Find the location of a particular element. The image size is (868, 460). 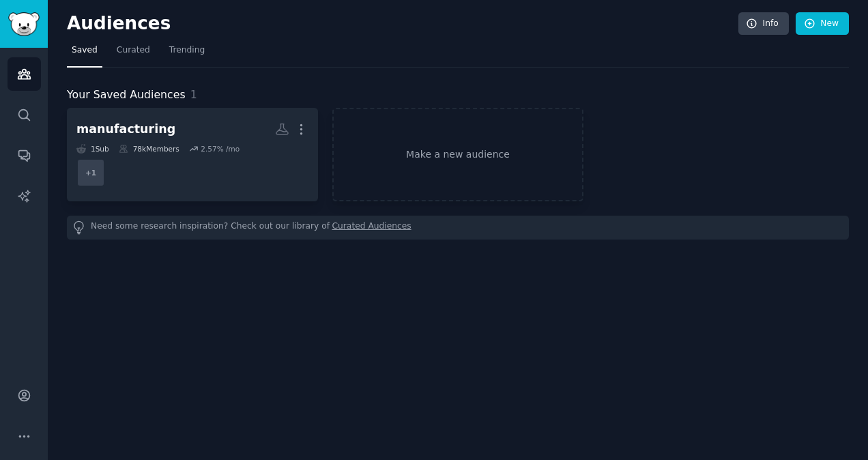

div: 2.57 % /mo is located at coordinates (220, 149).